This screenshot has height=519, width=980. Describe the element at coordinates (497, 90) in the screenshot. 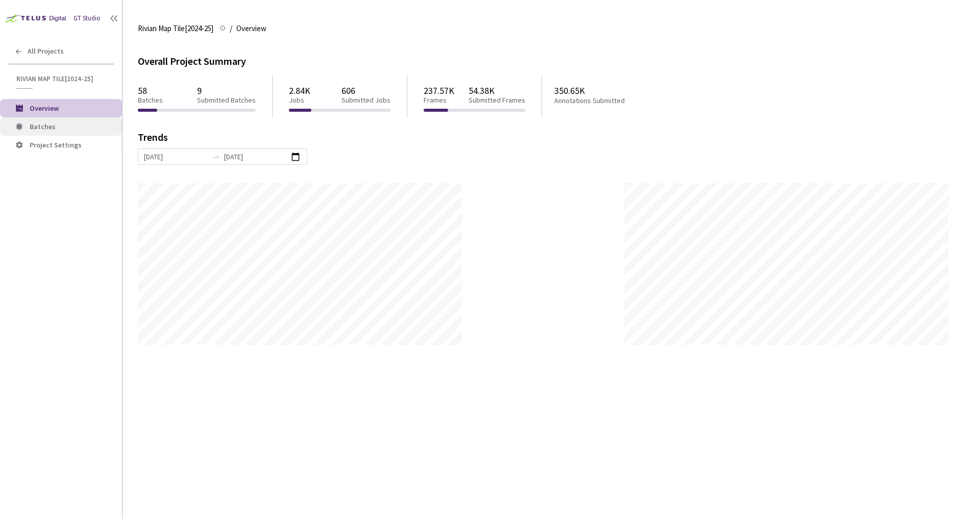

I see `p: 54.38K` at that location.